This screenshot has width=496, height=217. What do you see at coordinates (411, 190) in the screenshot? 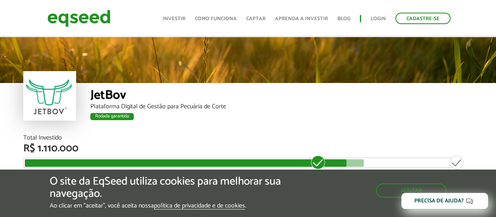
I see `button: Aceitar` at bounding box center [411, 190].